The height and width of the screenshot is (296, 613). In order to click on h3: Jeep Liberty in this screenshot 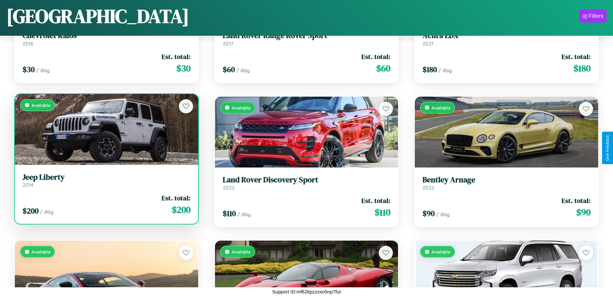, I will do `click(106, 177)`.